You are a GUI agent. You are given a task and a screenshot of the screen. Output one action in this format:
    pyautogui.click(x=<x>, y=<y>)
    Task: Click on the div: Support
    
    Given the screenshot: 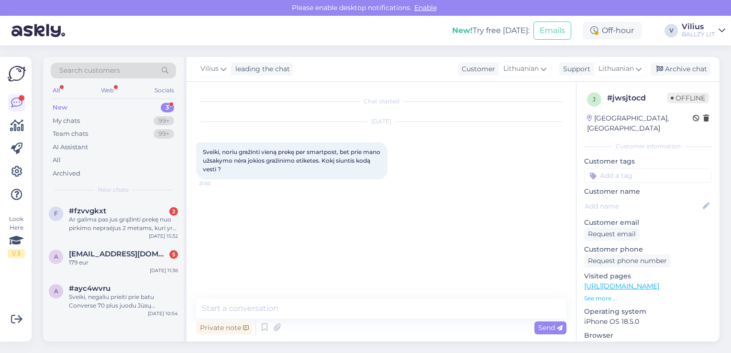 What is the action you would take?
    pyautogui.click(x=574, y=69)
    